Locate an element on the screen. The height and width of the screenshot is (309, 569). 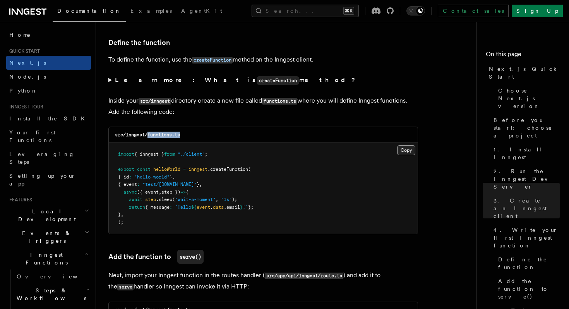
span: await is located at coordinates (136, 199).